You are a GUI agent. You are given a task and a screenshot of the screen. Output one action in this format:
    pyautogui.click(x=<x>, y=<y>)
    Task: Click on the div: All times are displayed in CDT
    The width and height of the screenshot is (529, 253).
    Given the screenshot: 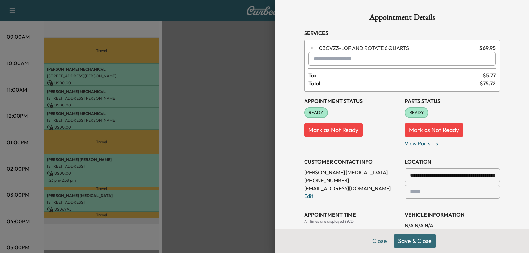 What is the action you would take?
    pyautogui.click(x=351, y=221)
    